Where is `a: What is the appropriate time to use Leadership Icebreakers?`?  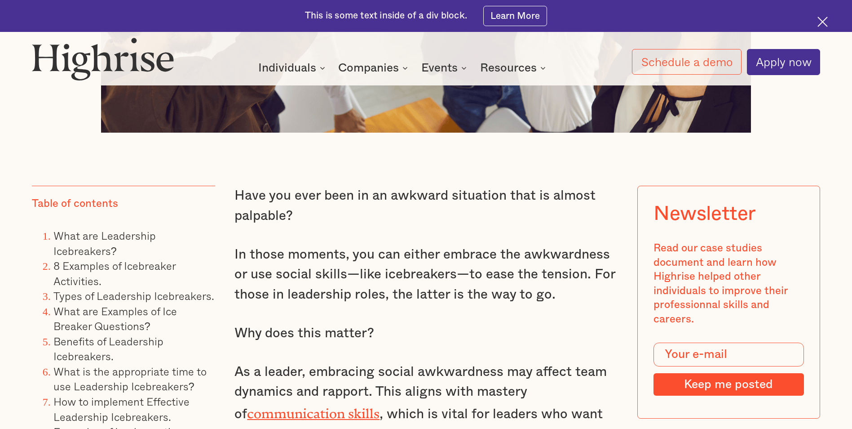 a: What is the appropriate time to use Leadership Icebreakers? is located at coordinates (130, 378).